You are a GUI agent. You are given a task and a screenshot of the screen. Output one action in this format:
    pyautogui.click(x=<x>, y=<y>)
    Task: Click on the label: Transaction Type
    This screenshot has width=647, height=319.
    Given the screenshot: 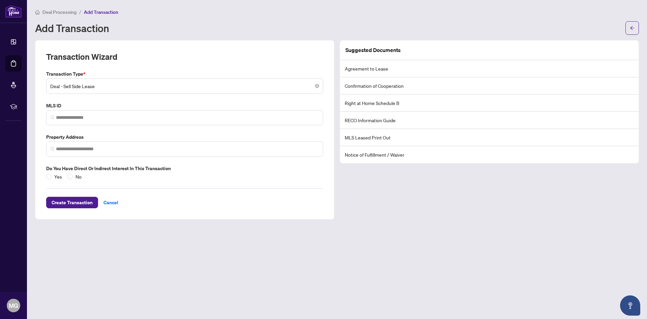 What is the action you would take?
    pyautogui.click(x=185, y=74)
    